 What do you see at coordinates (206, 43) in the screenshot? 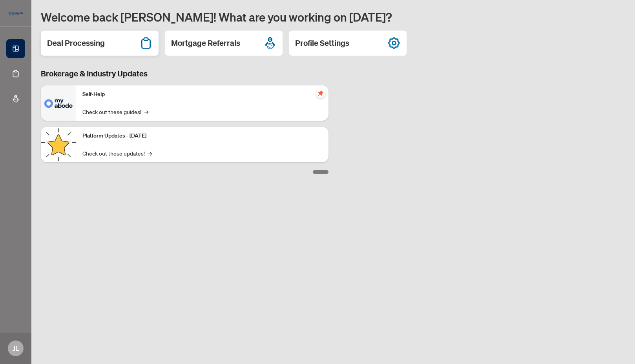
I see `h2: Mortgage Referrals` at bounding box center [206, 43].